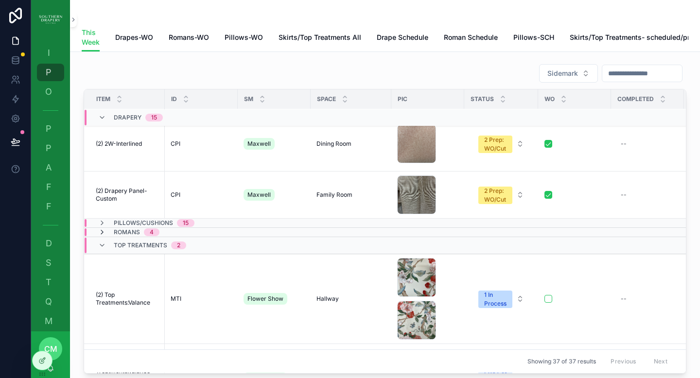 Image resolution: width=700 pixels, height=378 pixels. I want to click on span: Status, so click(482, 99).